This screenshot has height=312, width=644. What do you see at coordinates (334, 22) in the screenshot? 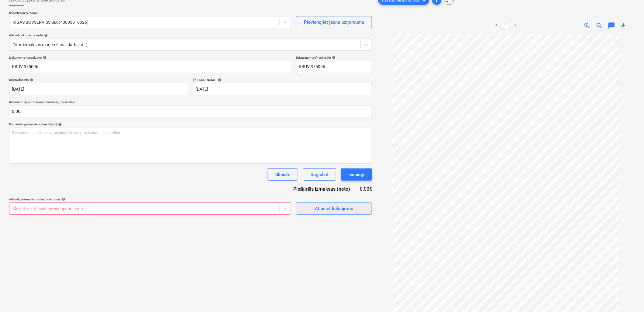
I see `button: Pievienojiet jaunu uzņēmumu` at bounding box center [334, 22].